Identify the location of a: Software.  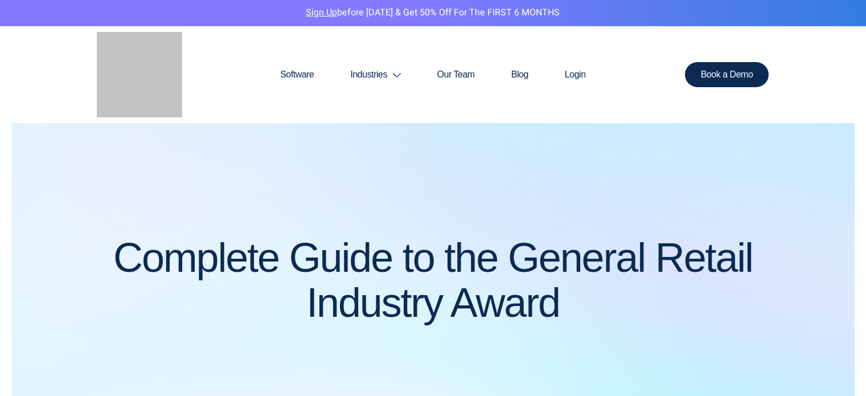
(297, 75).